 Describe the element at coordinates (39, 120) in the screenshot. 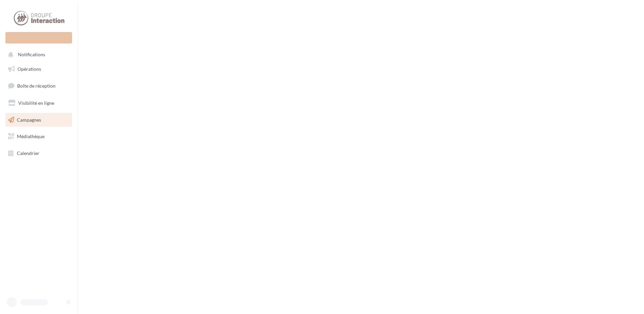

I see `a: Campagnes` at that location.